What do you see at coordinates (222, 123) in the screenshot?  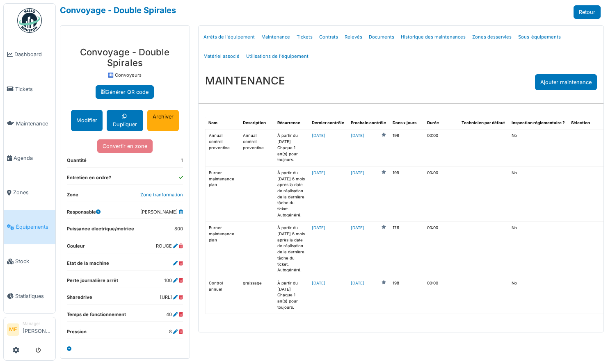 I see `th: Nom` at bounding box center [222, 123].